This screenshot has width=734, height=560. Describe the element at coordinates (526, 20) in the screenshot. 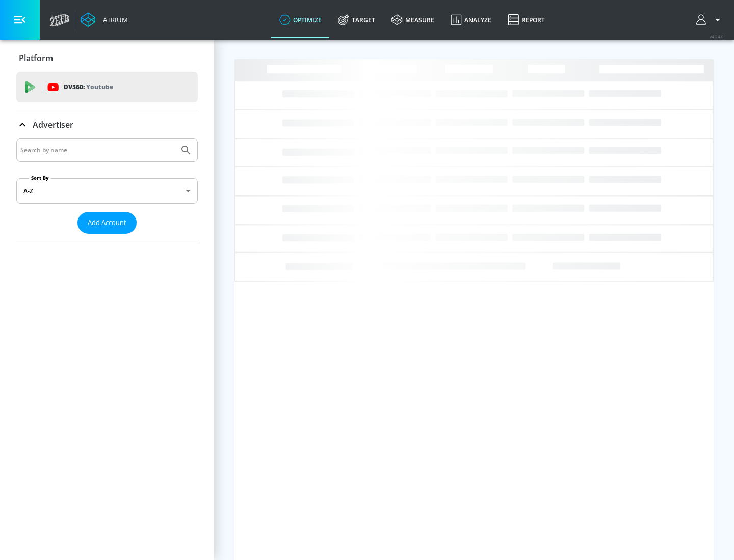

I see `a: Report` at that location.